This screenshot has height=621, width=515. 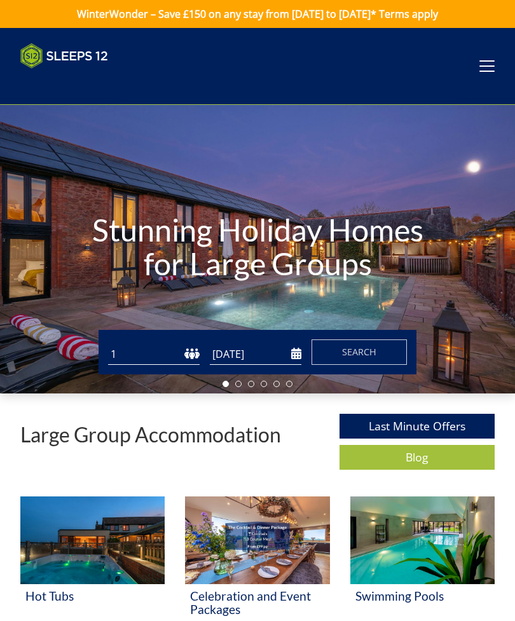 What do you see at coordinates (359, 352) in the screenshot?
I see `button: Search` at bounding box center [359, 352].